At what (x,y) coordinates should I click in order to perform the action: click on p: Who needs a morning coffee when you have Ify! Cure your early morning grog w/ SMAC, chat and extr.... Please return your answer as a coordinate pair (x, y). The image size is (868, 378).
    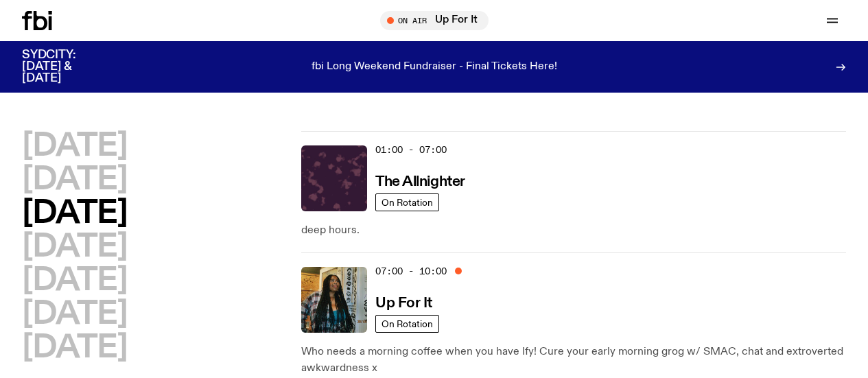
    Looking at the image, I should click on (574, 360).